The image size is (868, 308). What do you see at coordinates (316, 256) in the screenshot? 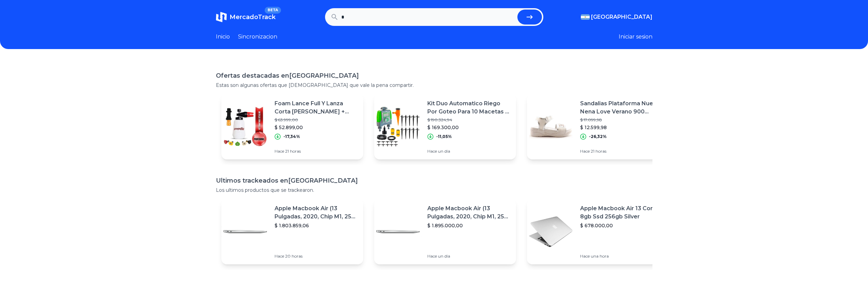
I see `p: Hace 20 horas` at bounding box center [316, 256].